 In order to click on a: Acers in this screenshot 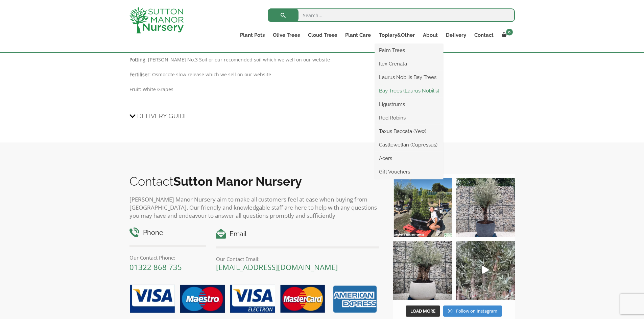, I will do `click(409, 159)`.